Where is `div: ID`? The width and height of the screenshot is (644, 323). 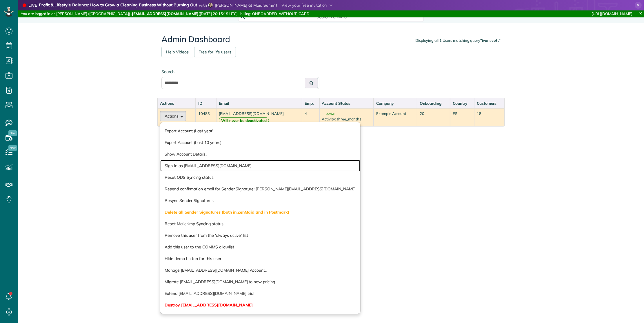
div: ID is located at coordinates (206, 103).